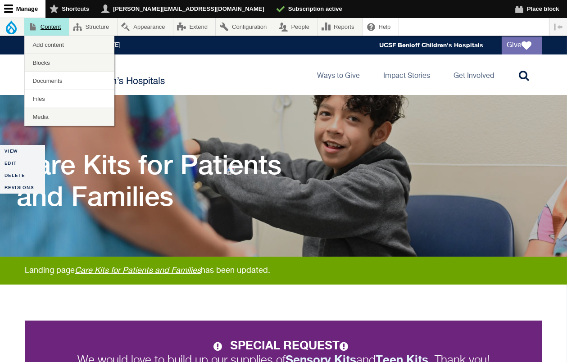  Describe the element at coordinates (474, 75) in the screenshot. I see `a: Get Involved` at that location.